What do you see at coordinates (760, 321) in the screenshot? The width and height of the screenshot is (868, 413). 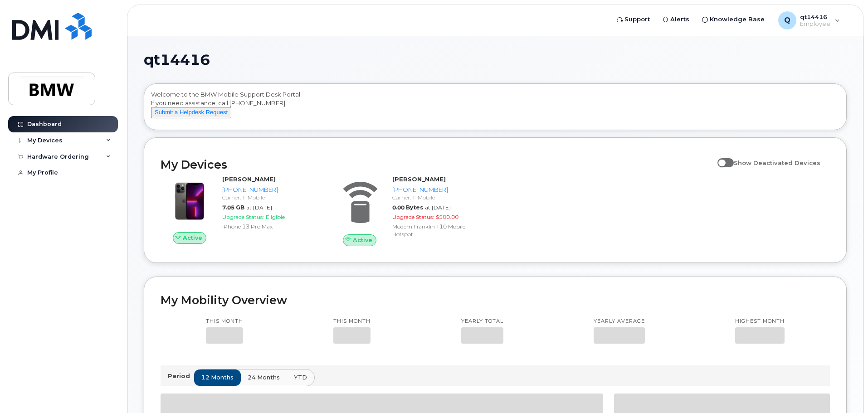 I see `p: Highest month` at bounding box center [760, 321].